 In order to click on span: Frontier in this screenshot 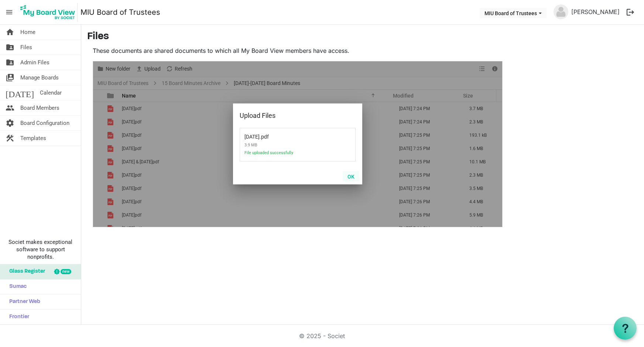, I will do `click(17, 317)`.